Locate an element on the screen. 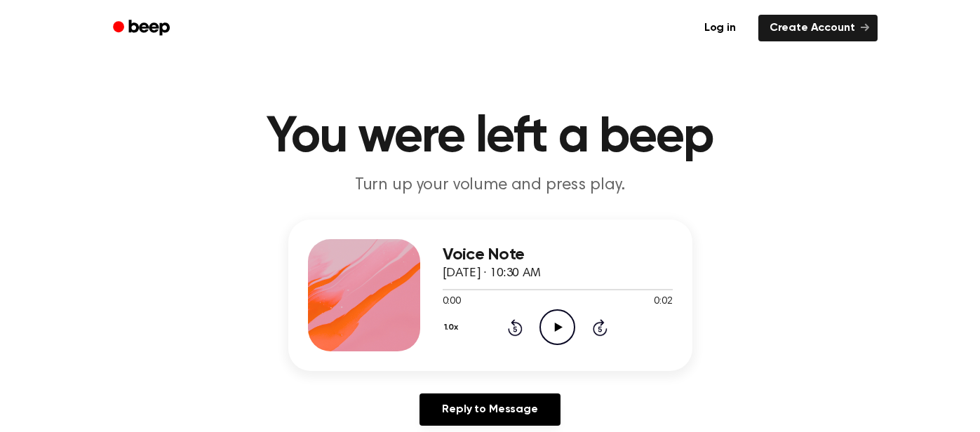 Image resolution: width=980 pixels, height=432 pixels. a: Create Account is located at coordinates (819, 28).